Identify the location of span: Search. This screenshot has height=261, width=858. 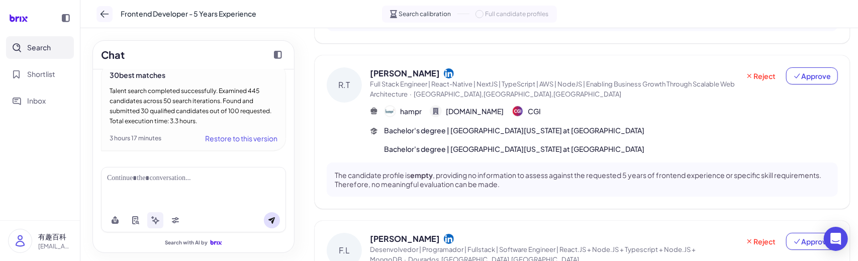
(39, 47).